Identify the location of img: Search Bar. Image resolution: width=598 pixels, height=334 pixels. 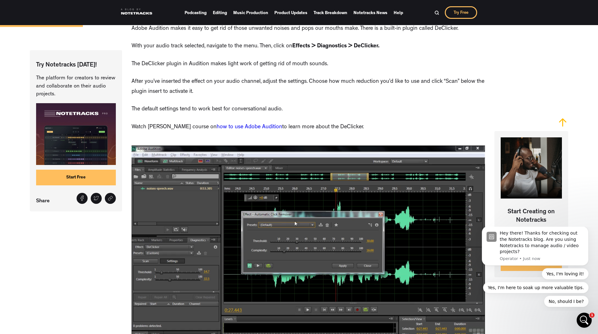
(437, 13).